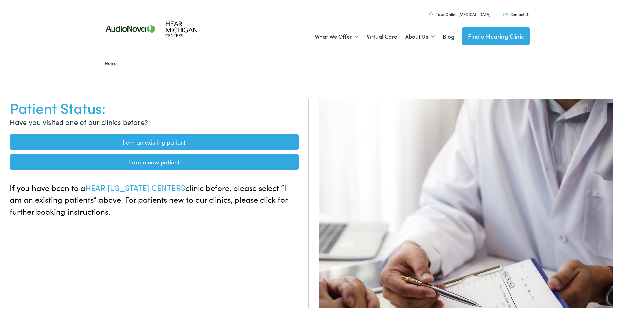  Describe the element at coordinates (112, 62) in the screenshot. I see `a: Home` at that location.